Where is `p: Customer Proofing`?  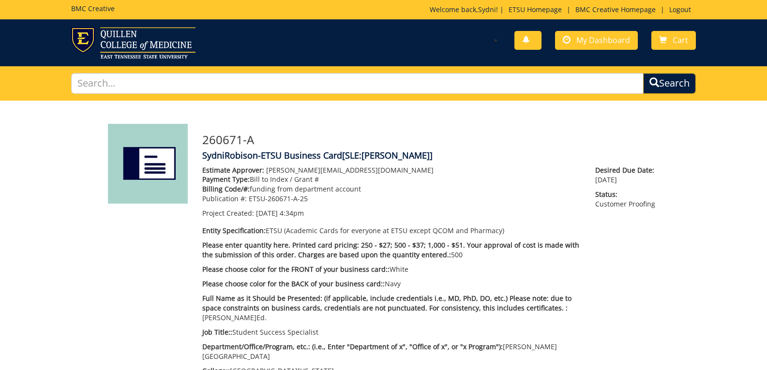
p: Customer Proofing is located at coordinates (627, 199).